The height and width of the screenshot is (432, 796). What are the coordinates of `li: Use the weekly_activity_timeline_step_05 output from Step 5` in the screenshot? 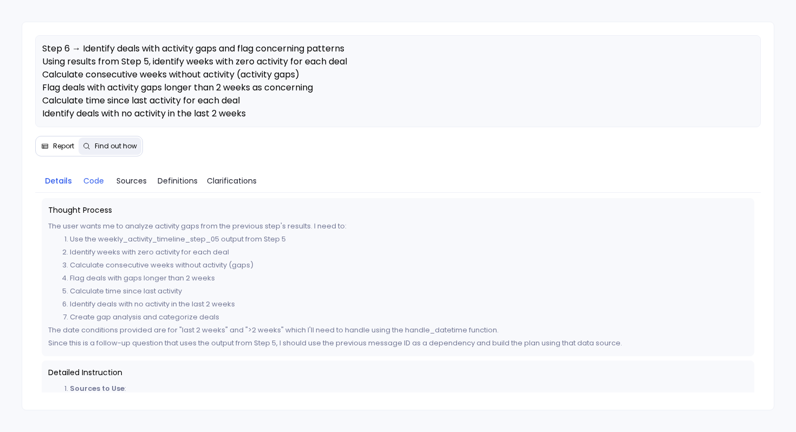 It's located at (409, 239).